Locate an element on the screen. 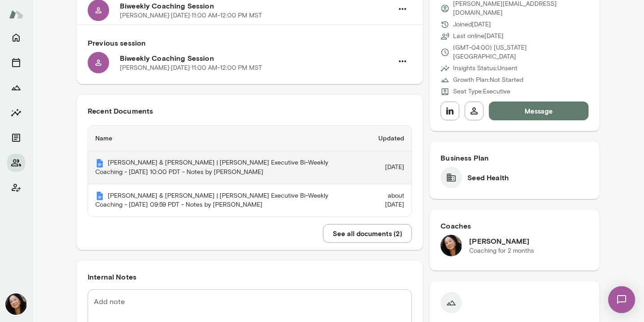 Image resolution: width=644 pixels, height=322 pixels. button: Message is located at coordinates (538, 111).